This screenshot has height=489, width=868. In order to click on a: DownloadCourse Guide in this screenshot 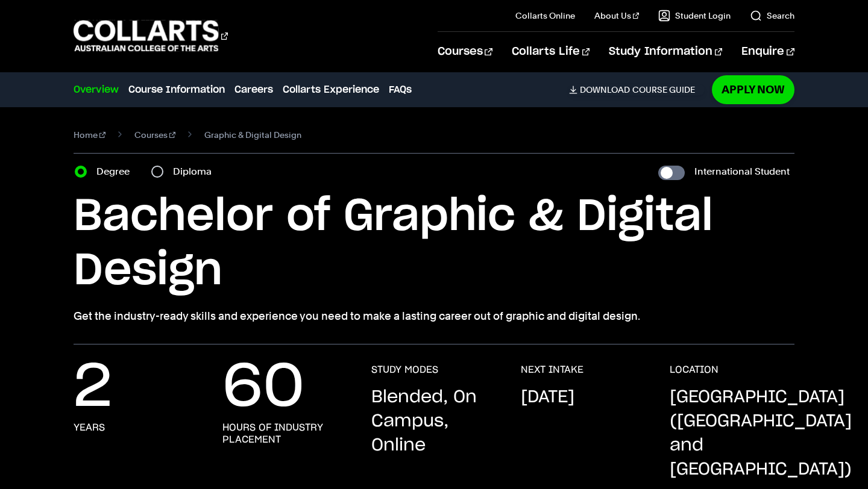, I will do `click(637, 90)`.